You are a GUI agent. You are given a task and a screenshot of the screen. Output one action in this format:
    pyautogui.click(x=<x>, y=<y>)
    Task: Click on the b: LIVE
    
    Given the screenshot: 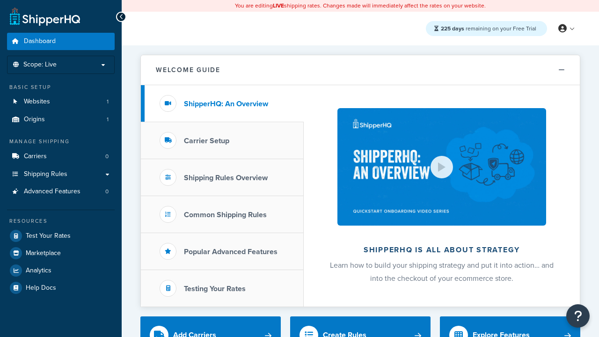 What is the action you would take?
    pyautogui.click(x=278, y=6)
    